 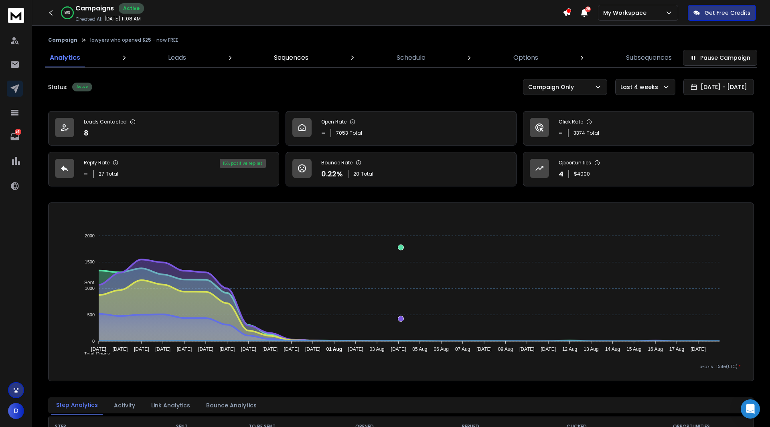 I want to click on a: Opportunities4$4000, so click(x=638, y=169).